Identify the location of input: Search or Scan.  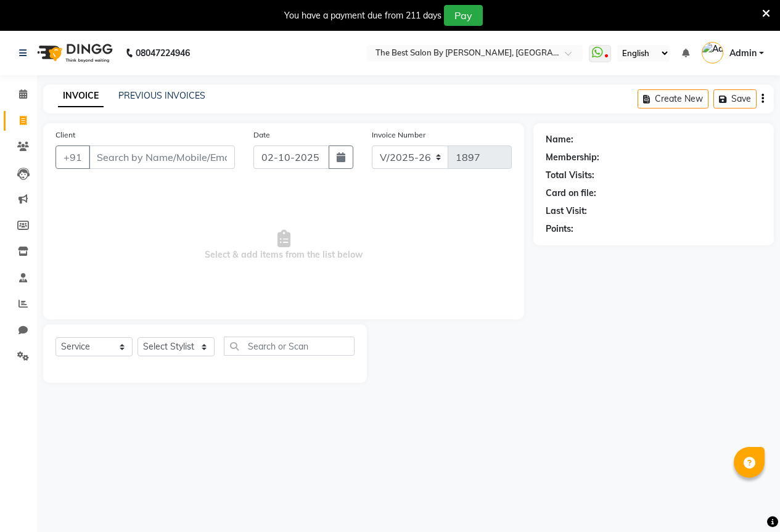
(289, 346).